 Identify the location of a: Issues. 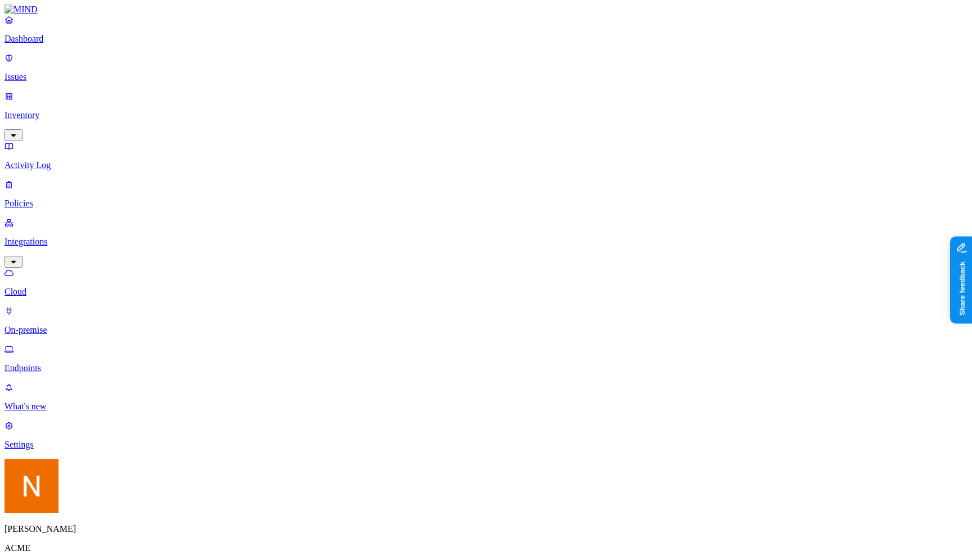
(486, 67).